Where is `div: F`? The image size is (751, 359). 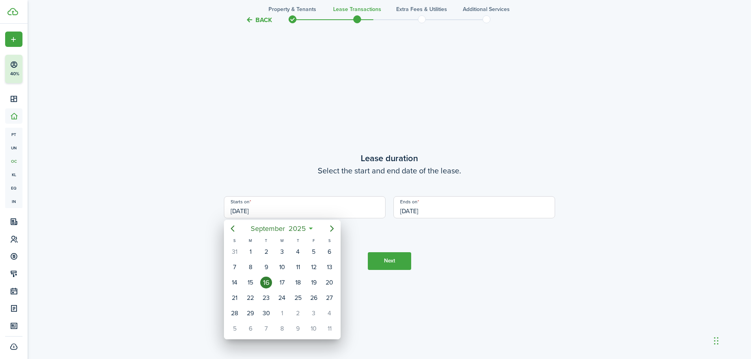 div: F is located at coordinates (314, 241).